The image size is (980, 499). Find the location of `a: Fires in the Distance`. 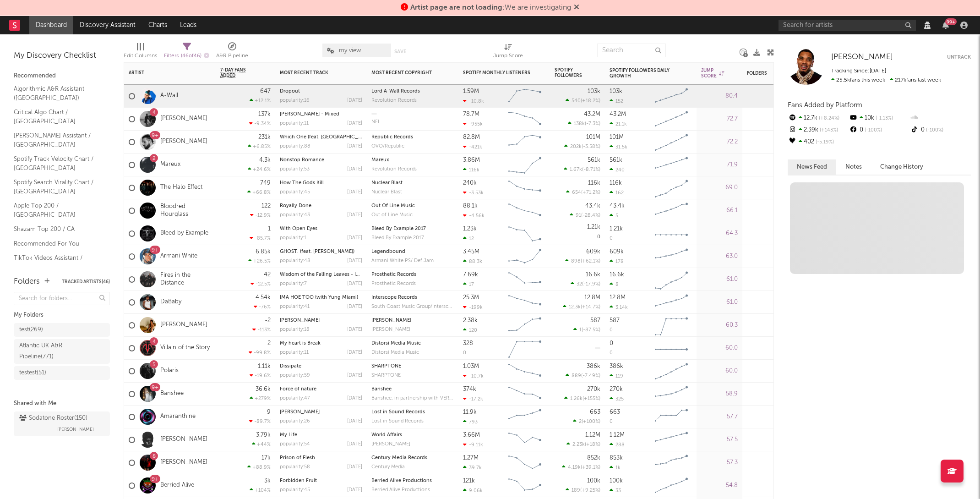

a: Fires in the Distance is located at coordinates (186, 279).